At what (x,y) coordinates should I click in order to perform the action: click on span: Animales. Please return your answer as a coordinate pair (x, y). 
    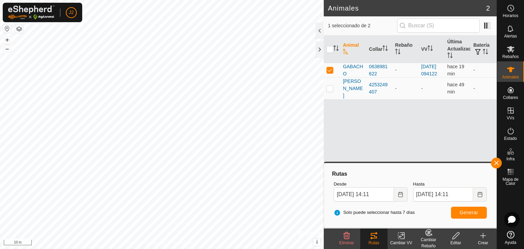
    Looking at the image, I should click on (511, 77).